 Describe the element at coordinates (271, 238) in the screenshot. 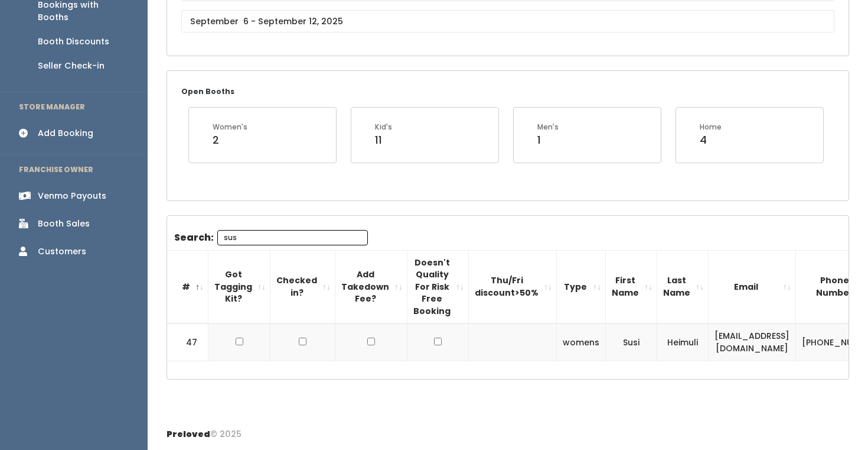

I see `label: Search:` at that location.